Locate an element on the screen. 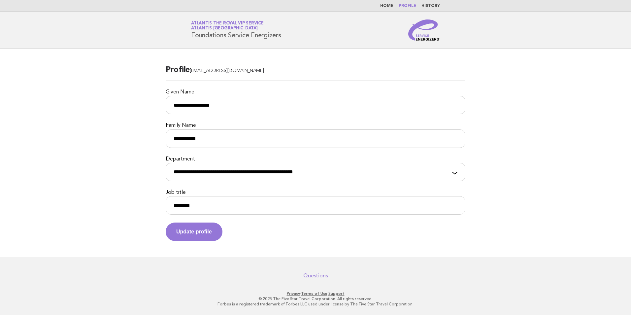 Image resolution: width=631 pixels, height=315 pixels. a: Profile is located at coordinates (407, 6).